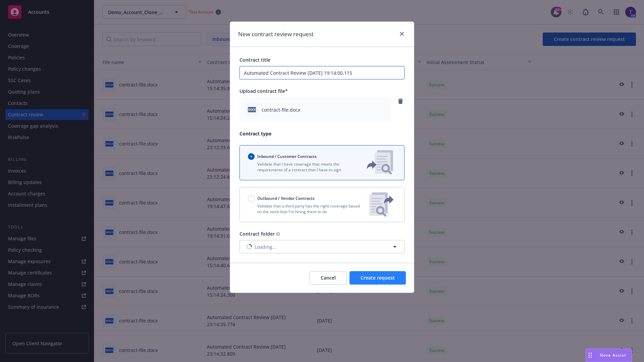 The width and height of the screenshot is (644, 362). Describe the element at coordinates (322, 73) in the screenshot. I see `input: Enter a title for this contract` at that location.